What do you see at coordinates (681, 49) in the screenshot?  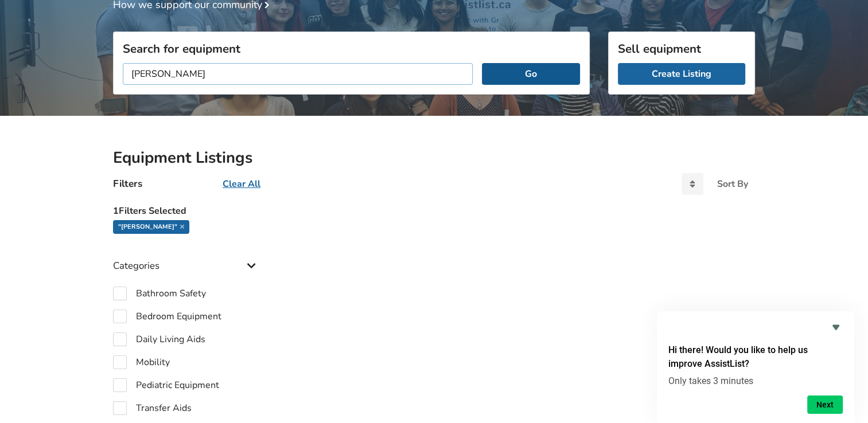 I see `h3: Sell equipment` at bounding box center [681, 49].